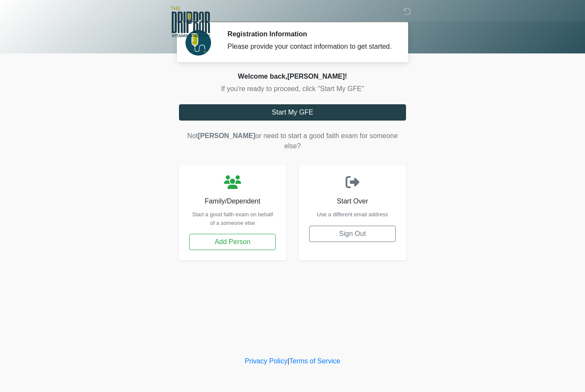  I want to click on div: Please provide your contact information to get started., so click(310, 47).